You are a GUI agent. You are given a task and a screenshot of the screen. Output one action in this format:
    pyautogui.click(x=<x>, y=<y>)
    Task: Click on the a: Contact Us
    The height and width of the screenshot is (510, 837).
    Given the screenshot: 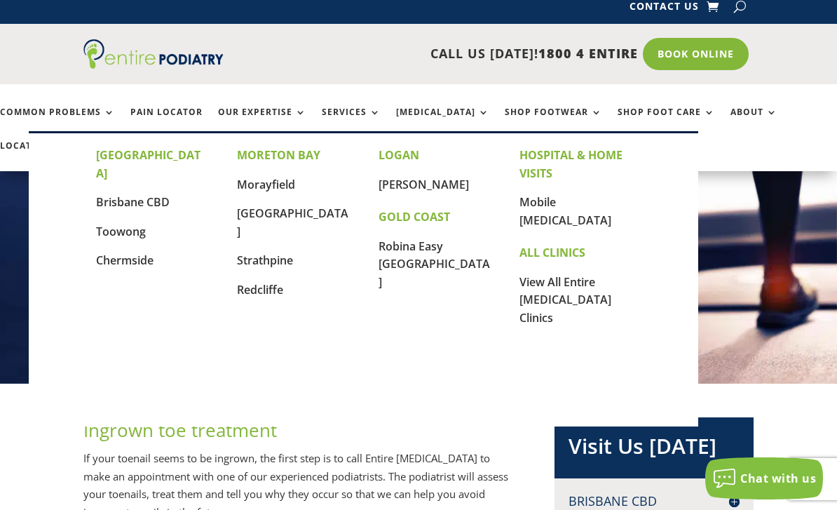 What is the action you would take?
    pyautogui.click(x=664, y=9)
    